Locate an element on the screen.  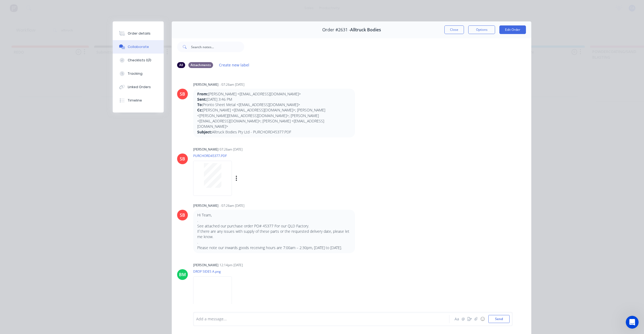
strong: Cc: is located at coordinates (200, 110).